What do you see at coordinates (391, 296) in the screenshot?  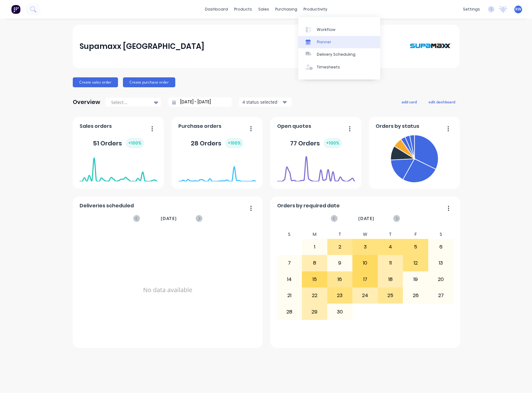 I see `div: 25` at bounding box center [391, 296].